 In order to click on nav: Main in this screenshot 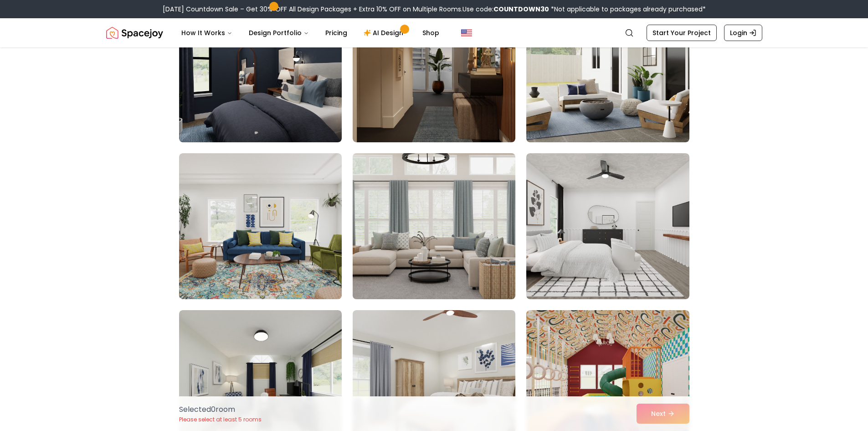, I will do `click(310, 33)`.